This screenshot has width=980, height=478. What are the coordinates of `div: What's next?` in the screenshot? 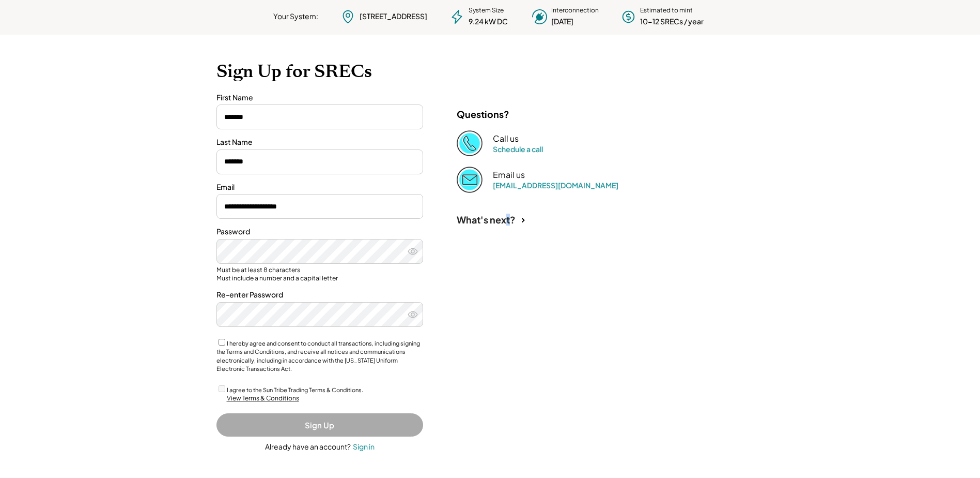 It's located at (487, 219).